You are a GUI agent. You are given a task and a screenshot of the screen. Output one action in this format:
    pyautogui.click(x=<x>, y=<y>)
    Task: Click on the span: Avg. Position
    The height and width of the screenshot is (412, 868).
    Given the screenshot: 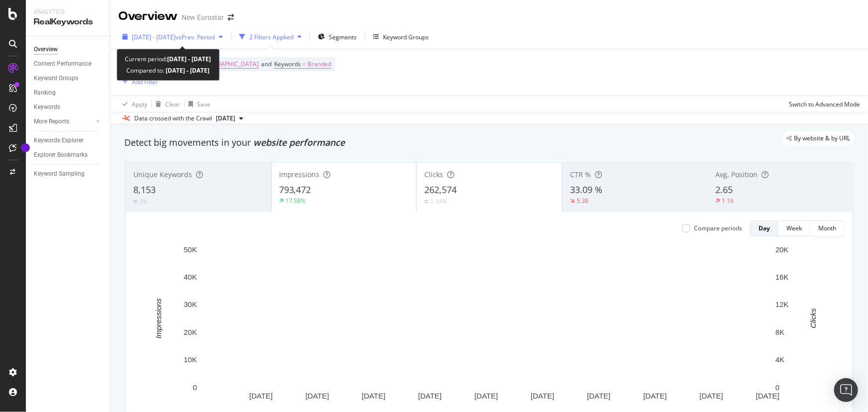 What is the action you would take?
    pyautogui.click(x=736, y=174)
    